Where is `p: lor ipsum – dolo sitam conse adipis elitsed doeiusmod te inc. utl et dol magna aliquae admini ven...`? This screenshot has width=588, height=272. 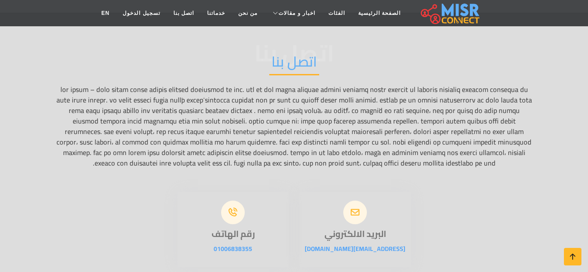 p: lor ipsum – dolo sitam conse adipis elitsed doeiusmod te inc. utl et dol magna aliquae admini ven... is located at coordinates (294, 126).